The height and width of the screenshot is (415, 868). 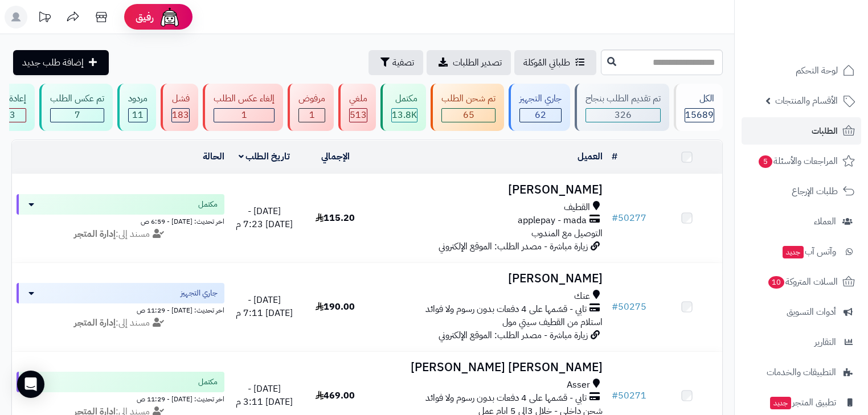 What do you see at coordinates (623, 98) in the screenshot?
I see `div: تم تقديم الطلب بنجاح` at bounding box center [623, 98].